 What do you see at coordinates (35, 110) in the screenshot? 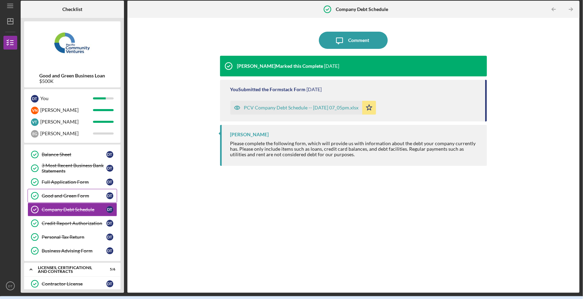
I see `div: V N` at bounding box center [35, 110].